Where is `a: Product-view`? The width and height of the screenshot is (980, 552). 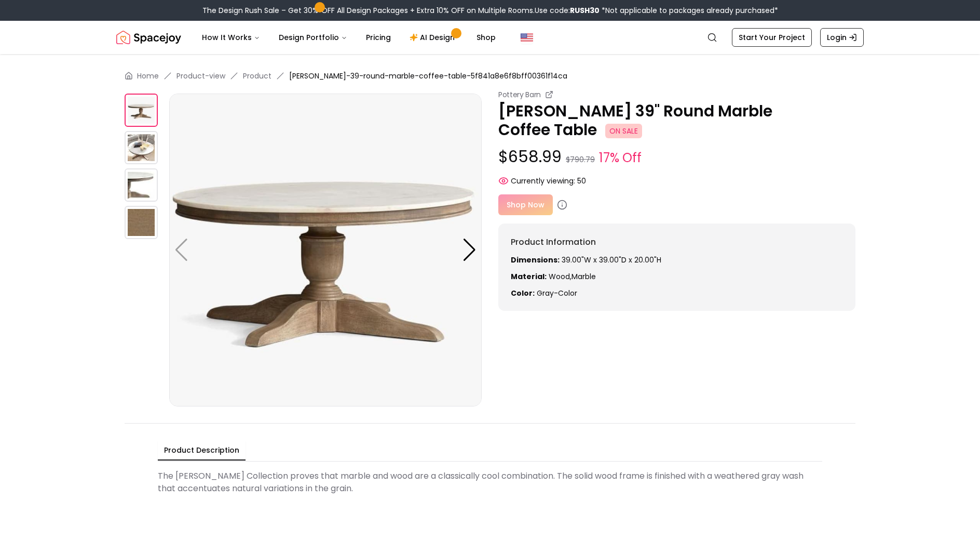
a: Product-view is located at coordinates (201, 76).